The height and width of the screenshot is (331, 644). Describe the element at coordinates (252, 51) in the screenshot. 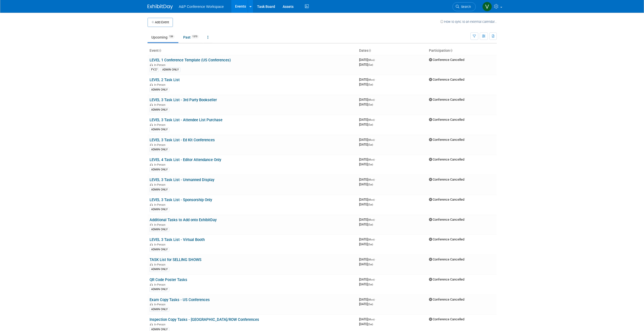

I see `th: Event` at that location.